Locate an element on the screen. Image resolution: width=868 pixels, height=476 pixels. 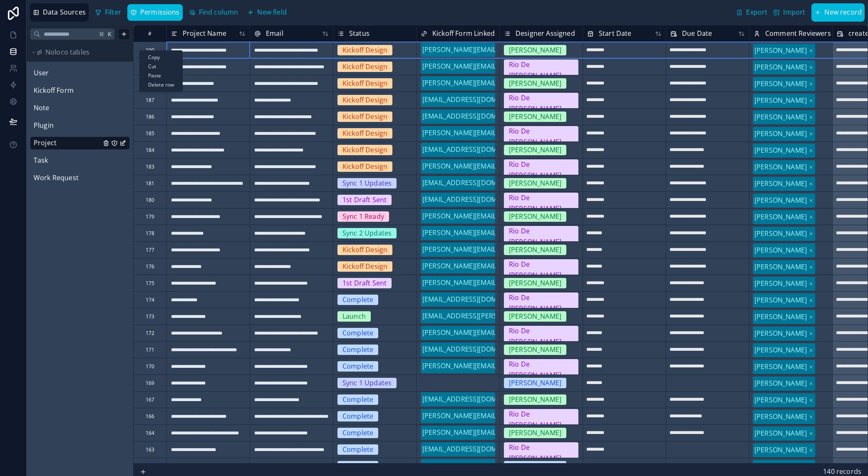
a: User is located at coordinates (67, 74).